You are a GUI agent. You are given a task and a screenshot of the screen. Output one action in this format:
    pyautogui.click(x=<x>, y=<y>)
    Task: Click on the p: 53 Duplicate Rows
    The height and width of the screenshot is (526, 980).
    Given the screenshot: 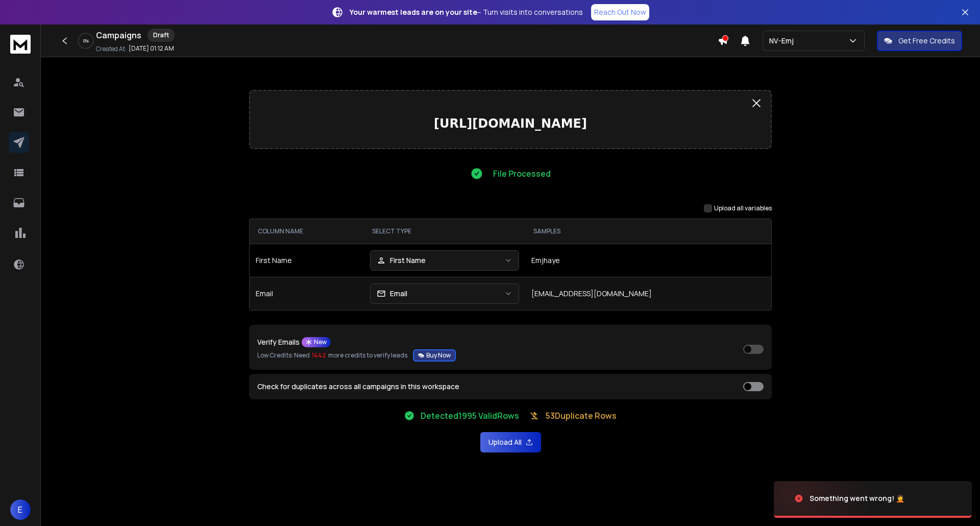 What is the action you would take?
    pyautogui.click(x=581, y=415)
    